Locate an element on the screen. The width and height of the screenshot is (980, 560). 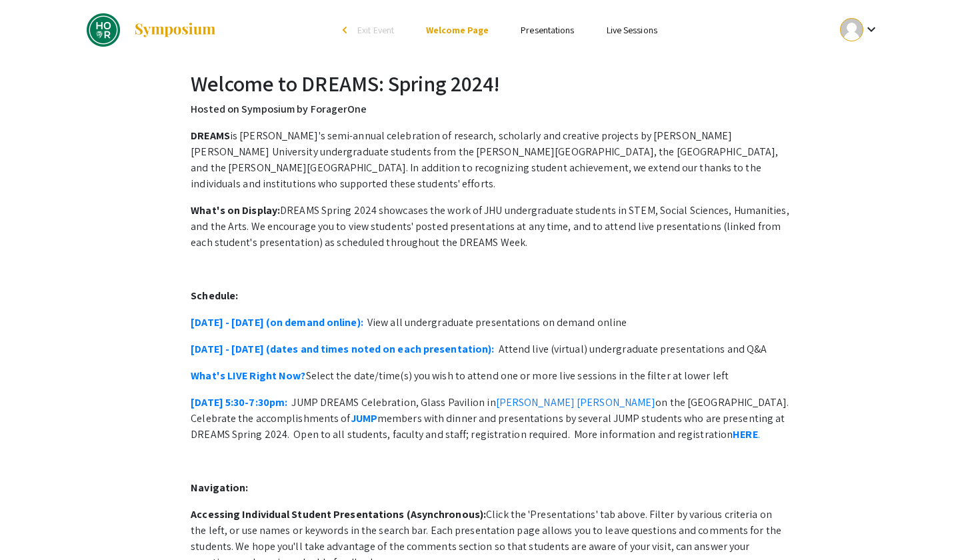
a: Presentations is located at coordinates (547, 30).